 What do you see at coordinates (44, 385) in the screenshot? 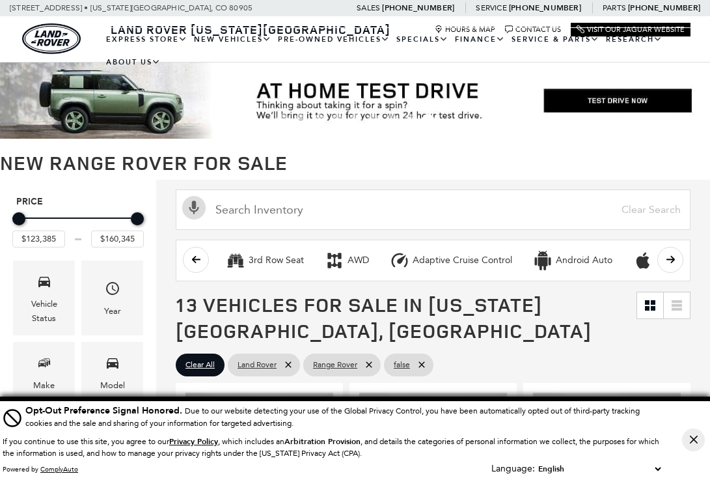
I see `div: Make` at bounding box center [44, 385].